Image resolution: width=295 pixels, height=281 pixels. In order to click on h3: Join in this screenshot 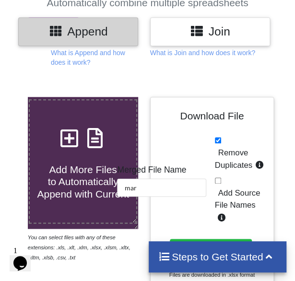, I will do `click(210, 31)`.